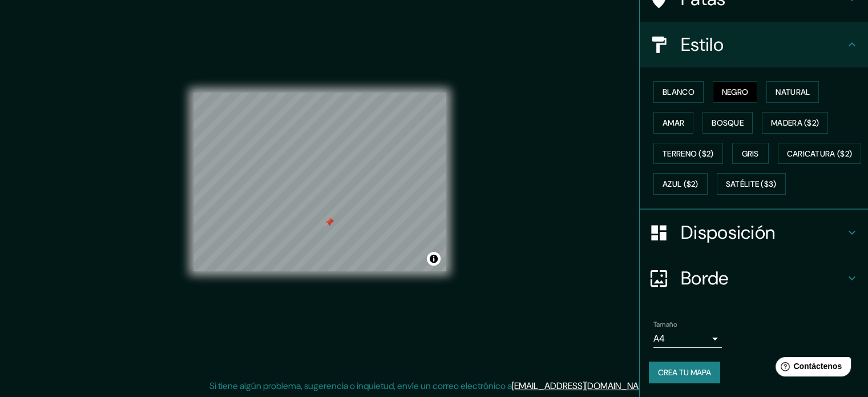  Describe the element at coordinates (434, 259) in the screenshot. I see `button: Activar o desactivar atribución` at that location.